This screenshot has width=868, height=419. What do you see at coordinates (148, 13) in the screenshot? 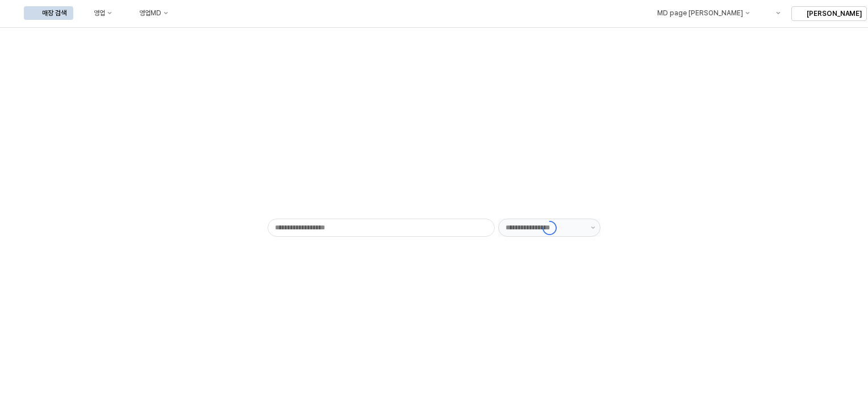
I see `button: 영업MD` at bounding box center [148, 13].